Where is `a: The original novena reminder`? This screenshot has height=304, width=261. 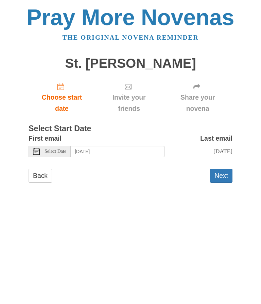 a: The original novena reminder is located at coordinates (130, 37).